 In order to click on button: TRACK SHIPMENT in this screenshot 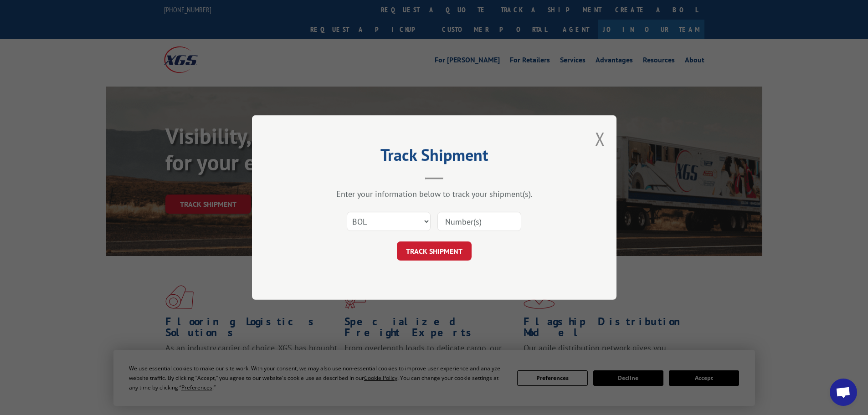, I will do `click(434, 251)`.